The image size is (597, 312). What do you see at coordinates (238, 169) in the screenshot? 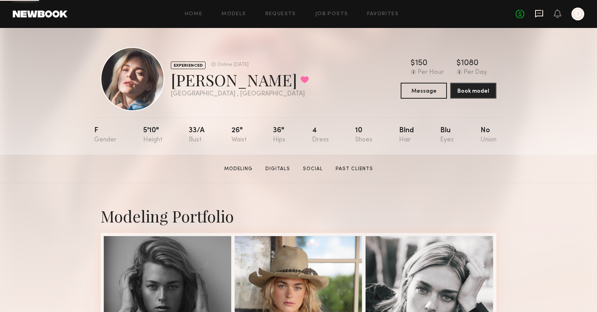
I see `a: Modeling` at bounding box center [238, 169].